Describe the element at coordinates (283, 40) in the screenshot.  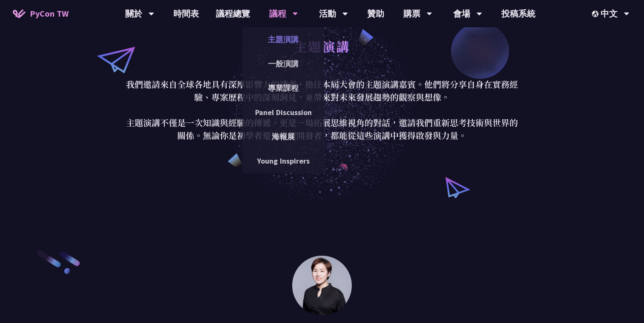
I see `a: 主題演講` at that location.